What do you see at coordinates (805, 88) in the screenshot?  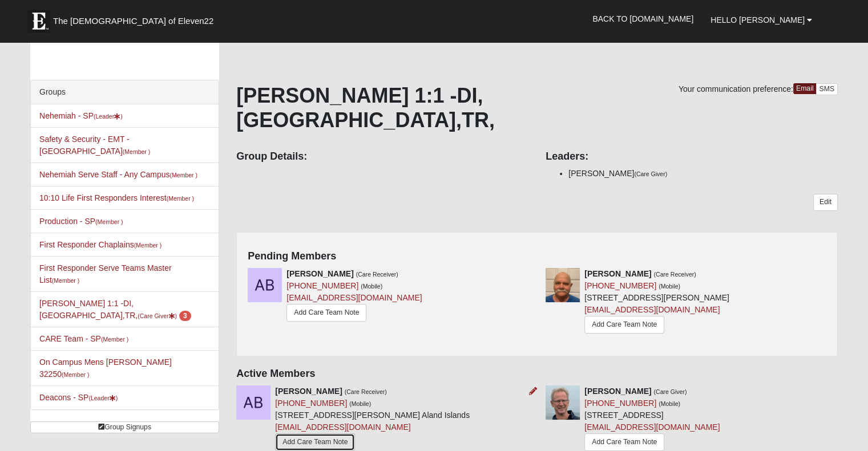 I see `a: Email` at bounding box center [805, 88].